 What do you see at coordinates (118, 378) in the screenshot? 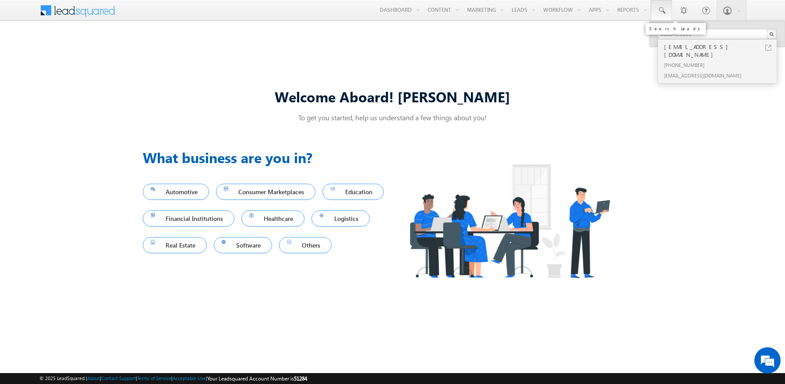
I see `a: Contact Support` at bounding box center [118, 378].